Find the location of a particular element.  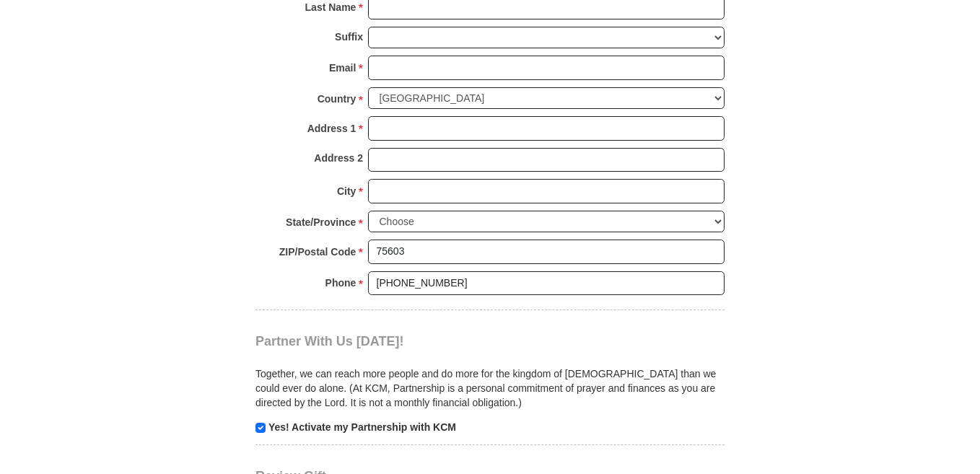

strong: Country is located at coordinates (337, 99).